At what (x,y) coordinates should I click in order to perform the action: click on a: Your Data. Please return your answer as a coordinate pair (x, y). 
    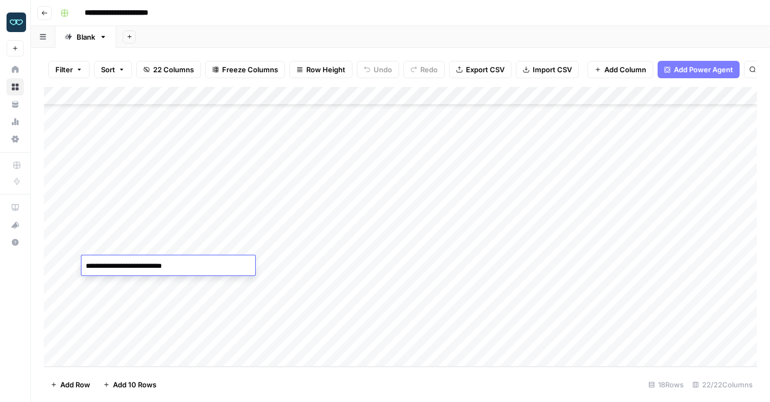
    Looking at the image, I should click on (15, 104).